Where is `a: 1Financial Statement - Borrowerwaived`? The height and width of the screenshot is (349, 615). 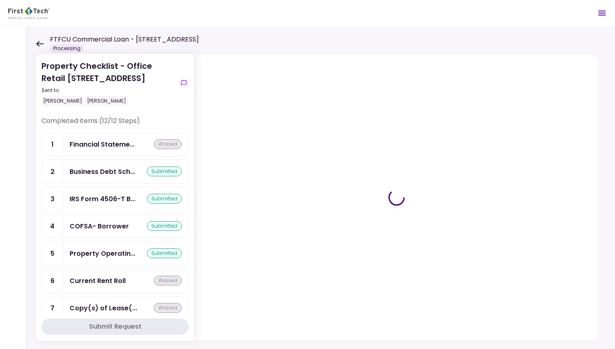 a: 1Financial Statement - Borrowerwaived is located at coordinates (115, 144).